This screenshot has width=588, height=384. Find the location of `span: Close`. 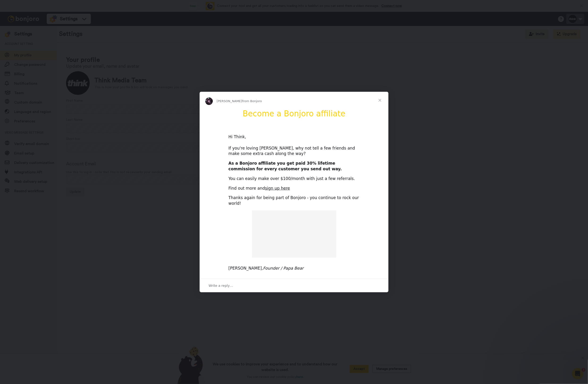

span: Close is located at coordinates (380, 100).